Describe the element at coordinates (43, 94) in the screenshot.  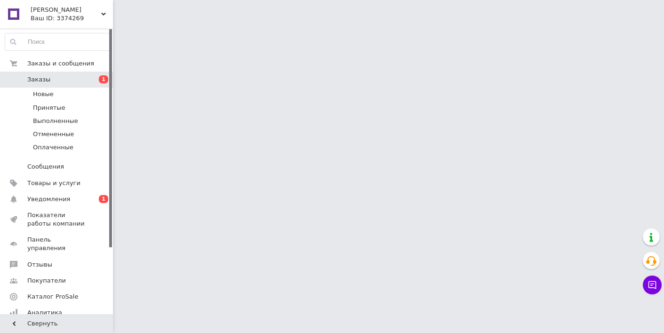
I see `span: Новые` at that location.